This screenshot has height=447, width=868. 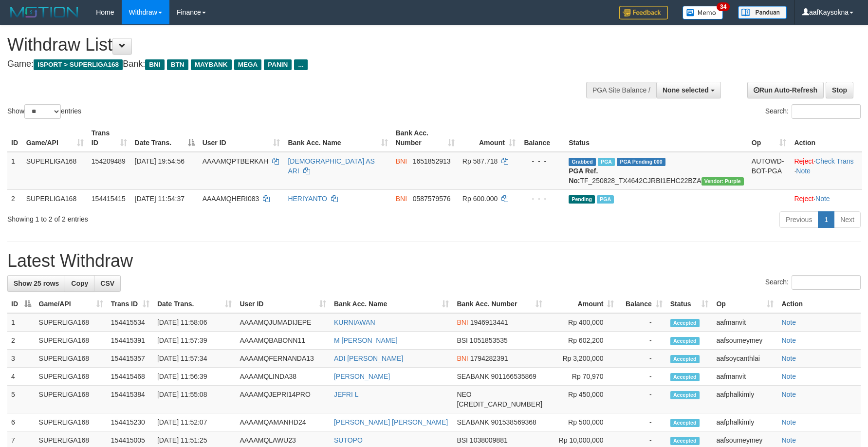 I want to click on th: ID, so click(x=14, y=138).